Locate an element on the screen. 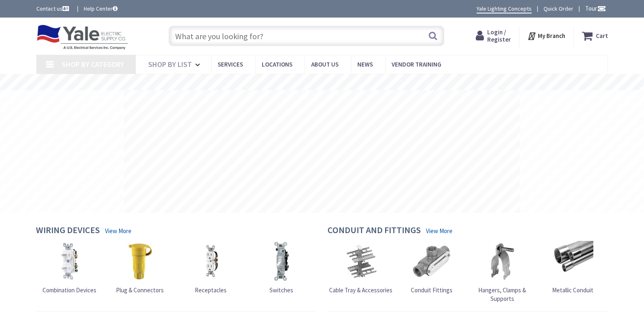  h4: Conduit and Fittings is located at coordinates (374, 231).